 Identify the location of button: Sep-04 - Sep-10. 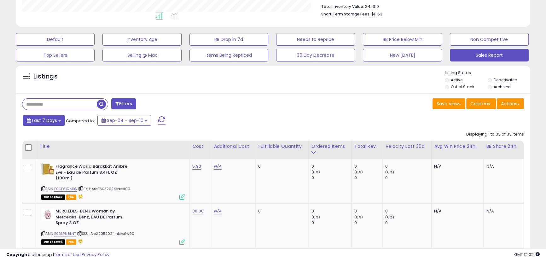
(124, 120).